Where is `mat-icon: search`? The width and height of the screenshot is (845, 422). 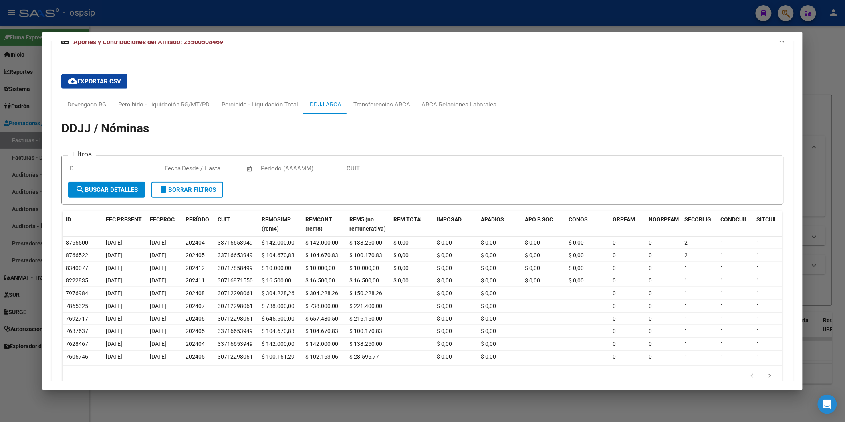 mat-icon: search is located at coordinates (80, 190).